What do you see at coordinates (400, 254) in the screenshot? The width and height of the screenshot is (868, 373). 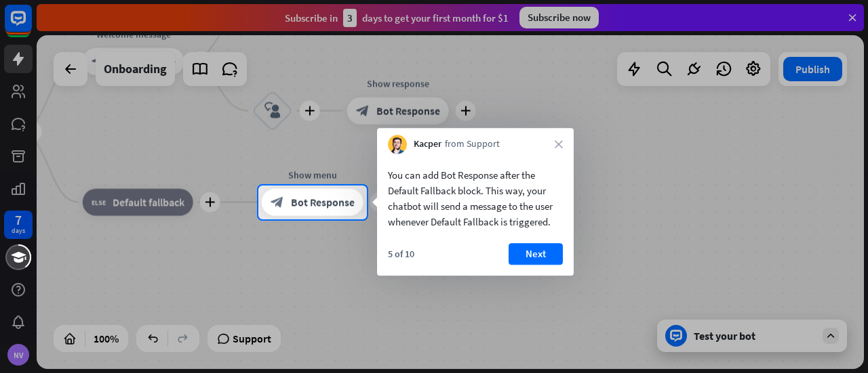 I see `div: 5 of 10` at bounding box center [400, 254].